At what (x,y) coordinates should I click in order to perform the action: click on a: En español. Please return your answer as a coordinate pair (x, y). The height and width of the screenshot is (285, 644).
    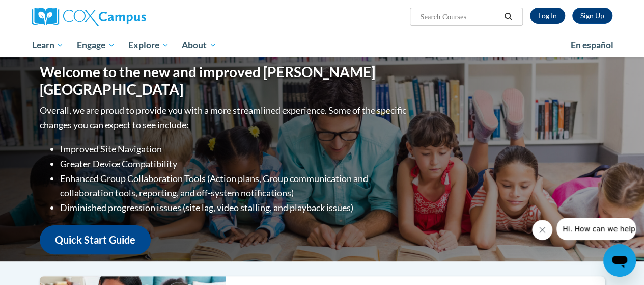
    Looking at the image, I should click on (592, 45).